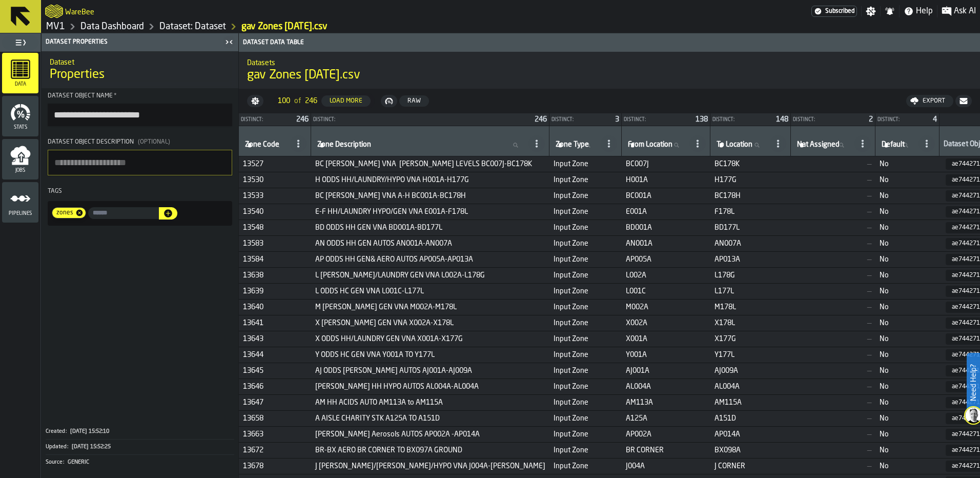 This screenshot has width=980, height=478. I want to click on span: 13646, so click(275, 387).